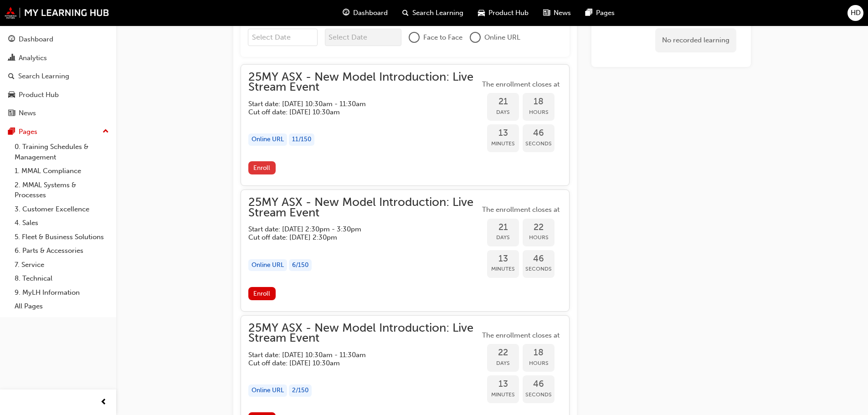 The image size is (868, 415). I want to click on div: 6 / 150, so click(300, 265).